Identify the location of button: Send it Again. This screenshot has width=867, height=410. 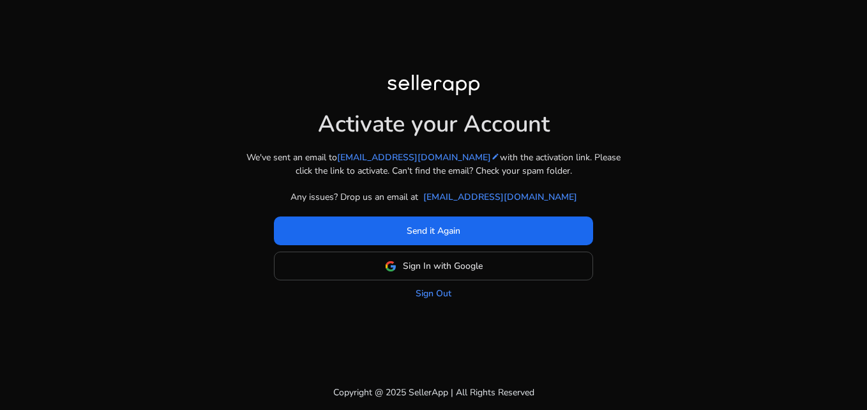
(433, 230).